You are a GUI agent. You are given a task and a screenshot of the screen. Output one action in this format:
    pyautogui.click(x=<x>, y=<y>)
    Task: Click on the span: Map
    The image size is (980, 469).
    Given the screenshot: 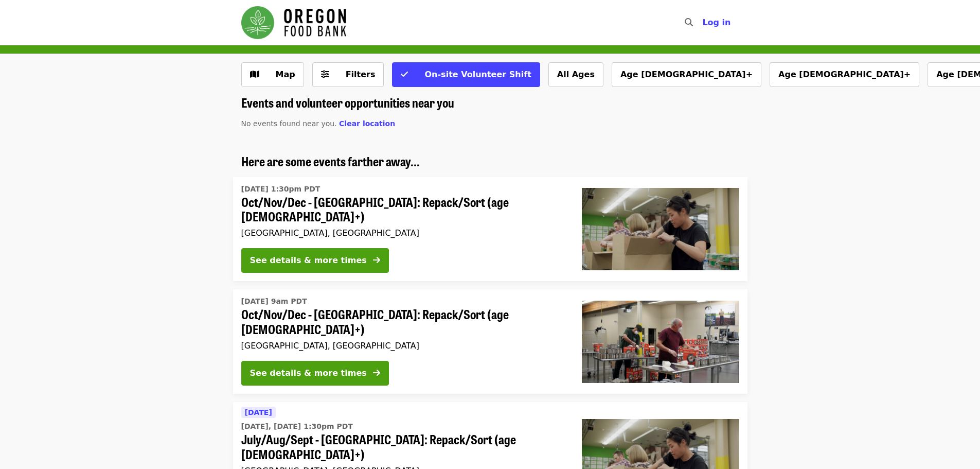 What is the action you would take?
    pyautogui.click(x=286, y=74)
    